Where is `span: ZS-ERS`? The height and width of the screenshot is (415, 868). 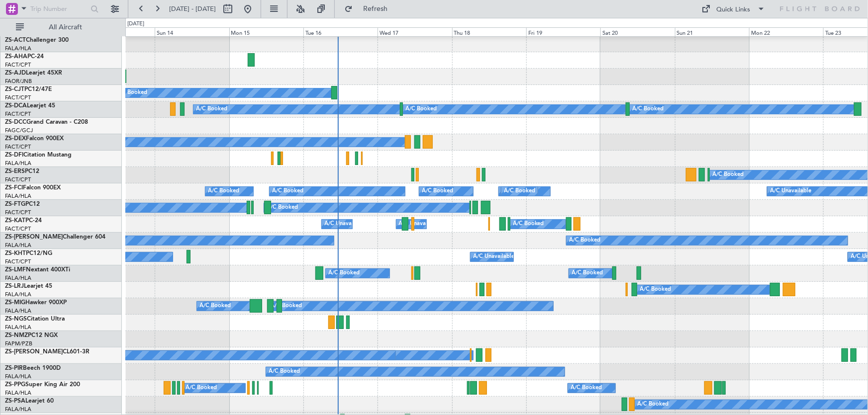
span: ZS-ERS is located at coordinates (15, 171).